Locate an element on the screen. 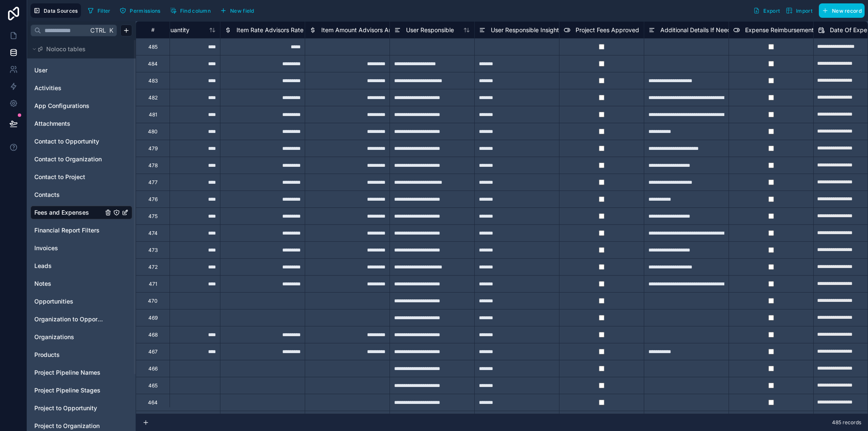 The image size is (868, 431). div: Organization to Opportunity is located at coordinates (82, 320).